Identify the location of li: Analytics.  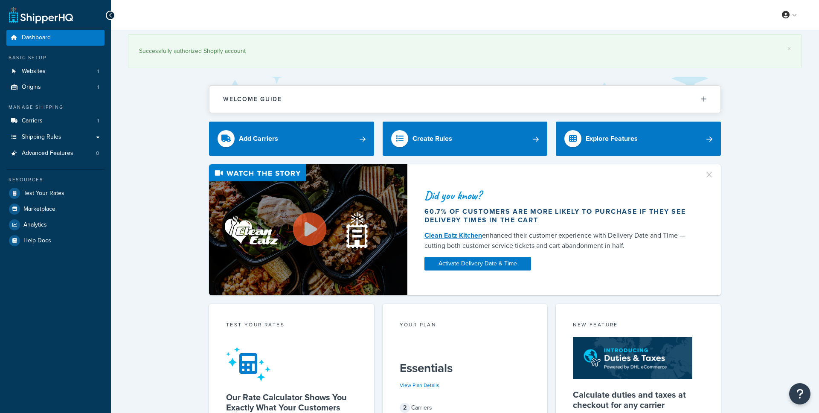
(55, 225).